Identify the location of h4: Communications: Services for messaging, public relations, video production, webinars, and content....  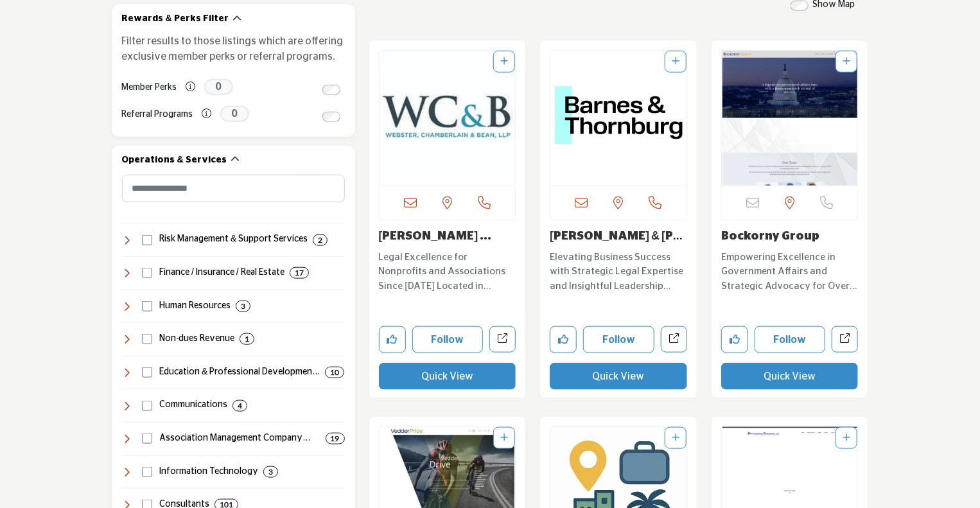
(193, 405).